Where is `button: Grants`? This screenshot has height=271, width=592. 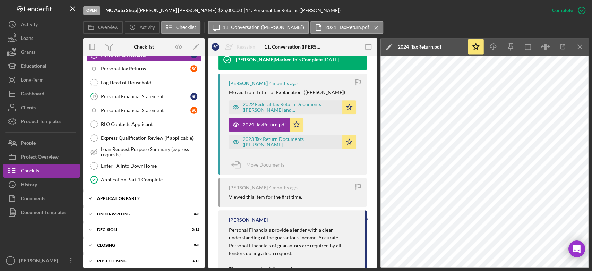 button: Grants is located at coordinates (42, 52).